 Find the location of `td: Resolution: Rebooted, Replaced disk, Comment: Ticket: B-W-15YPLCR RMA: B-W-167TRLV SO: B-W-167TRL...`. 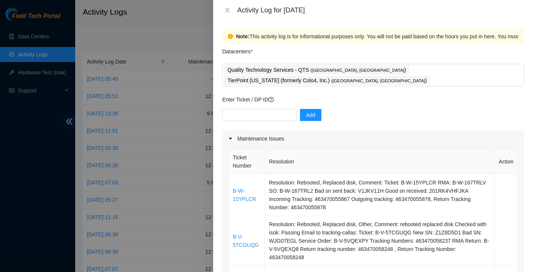

td: Resolution: Rebooted, Replaced disk, Comment: Ticket: B-W-15YPLCR RMA: B-W-167TRLV SO: B-W-167TRL... is located at coordinates (379, 195).